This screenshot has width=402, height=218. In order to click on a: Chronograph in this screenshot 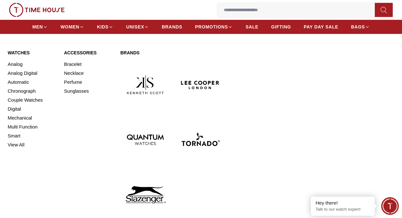, I will do `click(32, 91)`.